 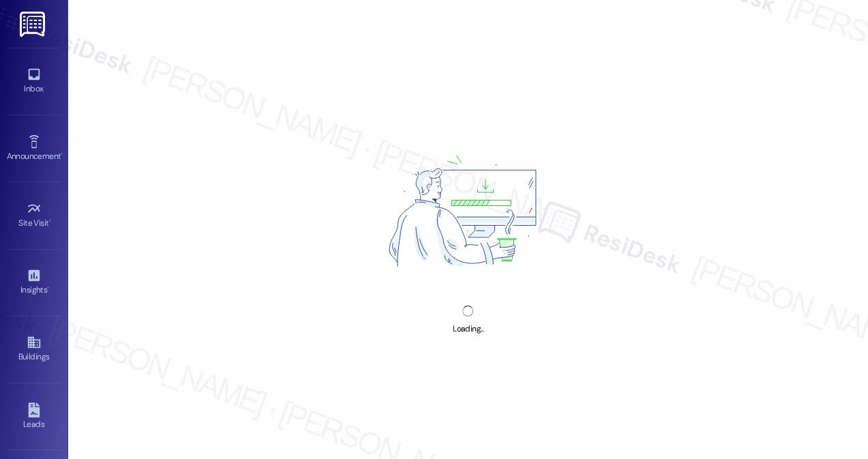 What do you see at coordinates (34, 24) in the screenshot?
I see `img: ResiDesk Logo` at bounding box center [34, 24].